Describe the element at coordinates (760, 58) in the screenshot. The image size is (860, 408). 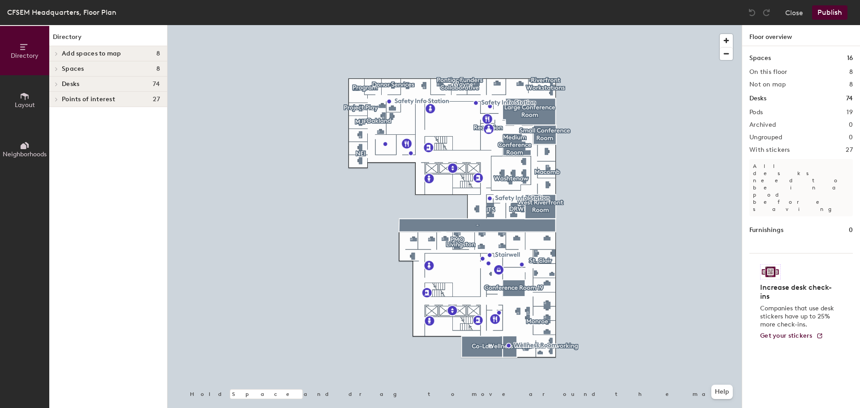
I see `h1: Spaces` at that location.